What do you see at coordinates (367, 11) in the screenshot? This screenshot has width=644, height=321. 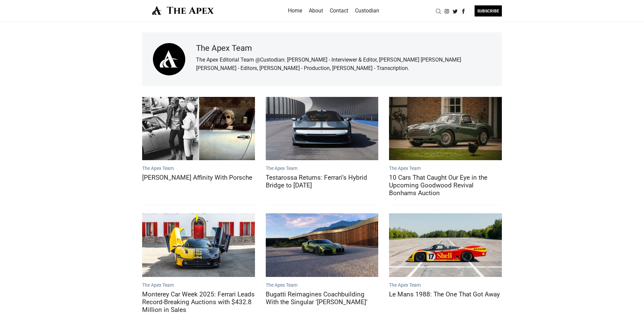 I see `a: Custodian` at bounding box center [367, 11].